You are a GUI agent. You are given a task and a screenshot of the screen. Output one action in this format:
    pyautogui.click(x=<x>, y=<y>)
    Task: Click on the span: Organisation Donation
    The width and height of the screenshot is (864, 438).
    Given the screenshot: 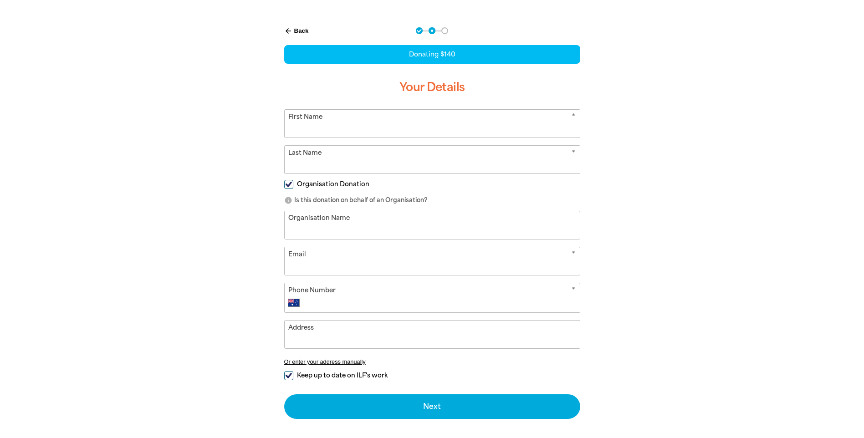 What is the action you would take?
    pyautogui.click(x=333, y=184)
    